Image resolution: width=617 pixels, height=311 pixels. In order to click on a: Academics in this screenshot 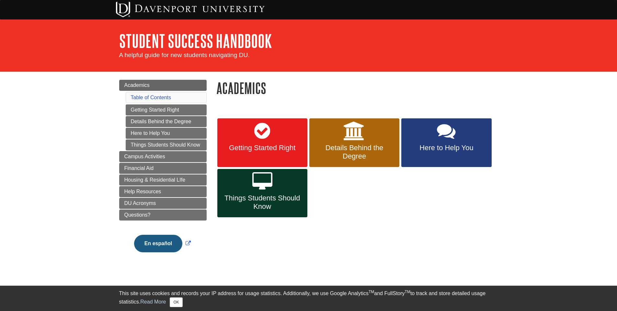, I will do `click(163, 85)`.